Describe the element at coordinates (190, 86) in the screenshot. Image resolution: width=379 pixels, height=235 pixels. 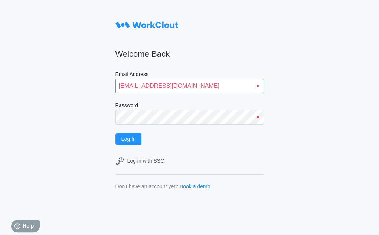
I see `input: Enter your email` at that location.